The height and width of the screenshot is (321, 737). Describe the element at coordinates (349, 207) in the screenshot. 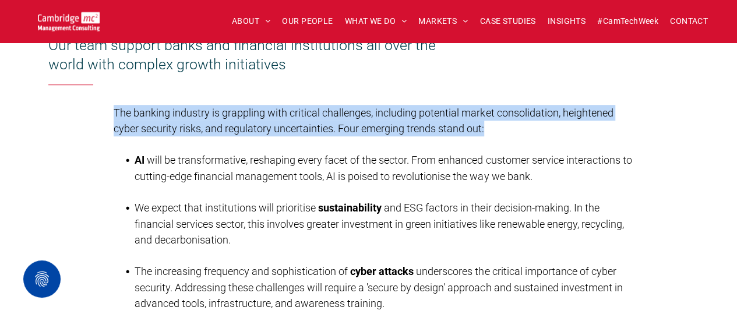

I see `span: sustainability` at that location.